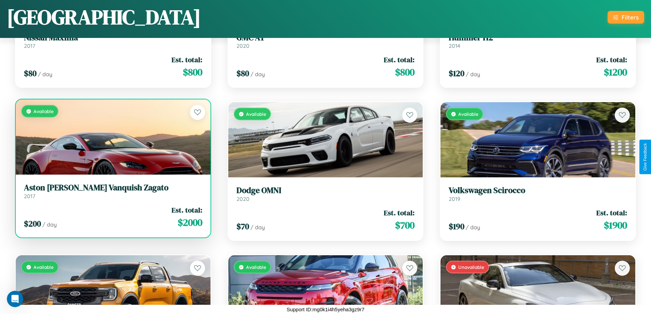  Describe the element at coordinates (404, 225) in the screenshot. I see `span: $ 700` at that location.